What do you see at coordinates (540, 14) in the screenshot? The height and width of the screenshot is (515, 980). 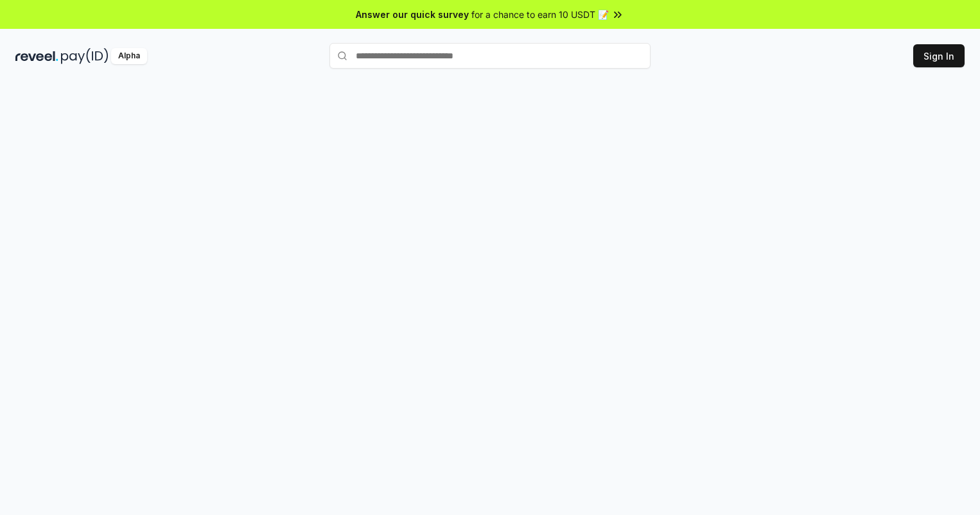 I see `span: for a chance to earn 10 USDT 📝` at bounding box center [540, 14].